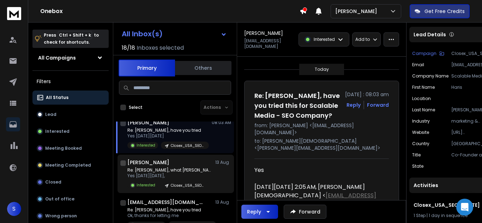 The width and height of the screenshot is (482, 223). I want to click on p: Wrong person, so click(61, 216).